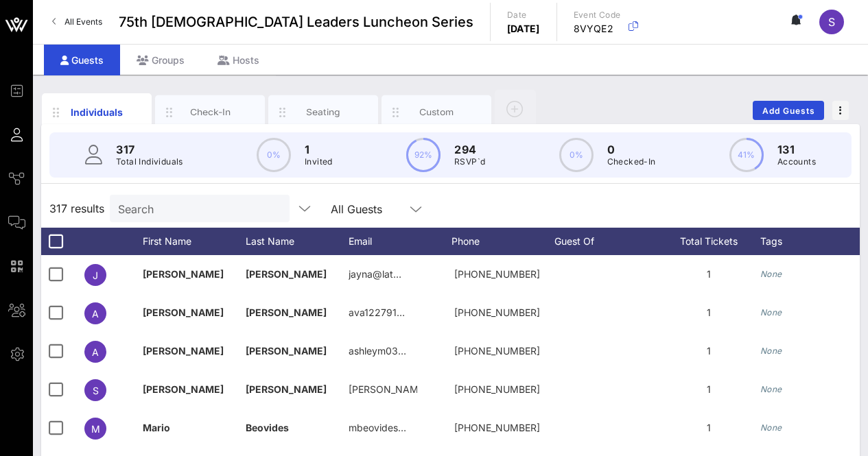 This screenshot has height=456, width=868. Describe the element at coordinates (400, 241) in the screenshot. I see `div: Email` at that location.